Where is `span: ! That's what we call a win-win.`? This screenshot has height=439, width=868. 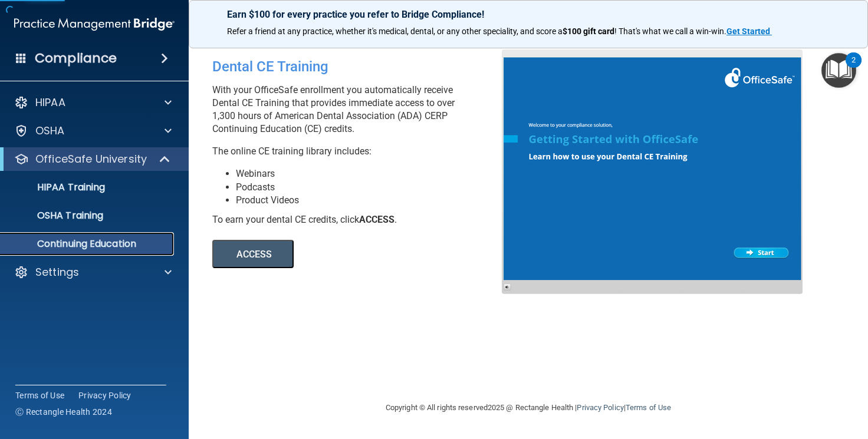 span: ! That's what we call a win-win. is located at coordinates (670, 31).